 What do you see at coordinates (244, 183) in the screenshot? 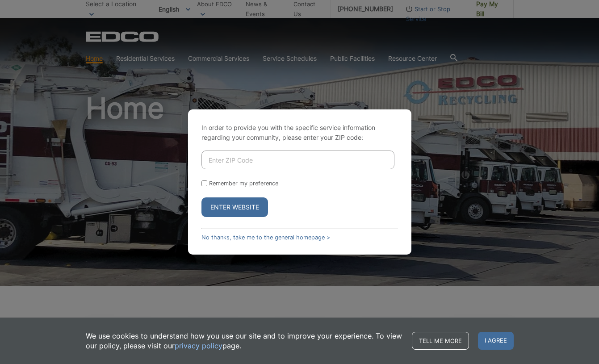
I see `label: Remember my preference` at bounding box center [244, 183].